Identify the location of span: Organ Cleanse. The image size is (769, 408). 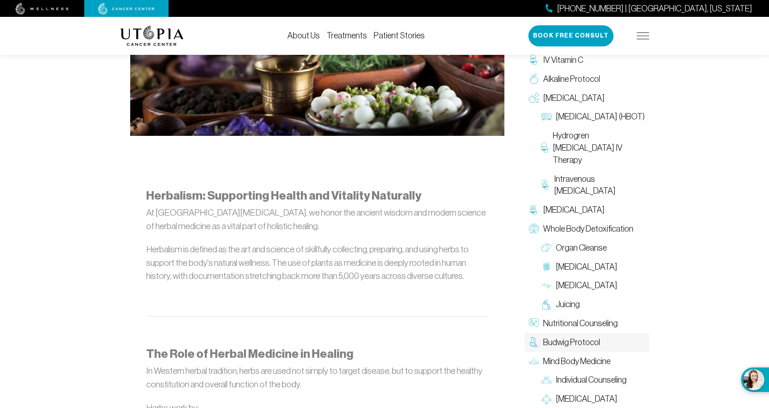
(581, 247).